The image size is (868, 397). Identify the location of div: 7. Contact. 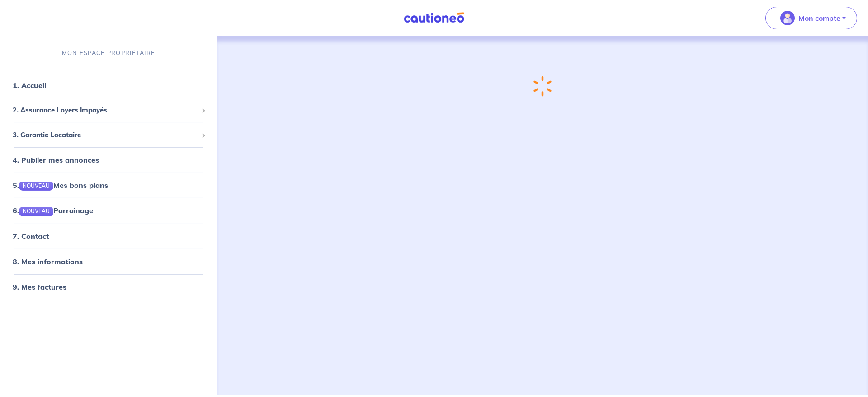
(109, 236).